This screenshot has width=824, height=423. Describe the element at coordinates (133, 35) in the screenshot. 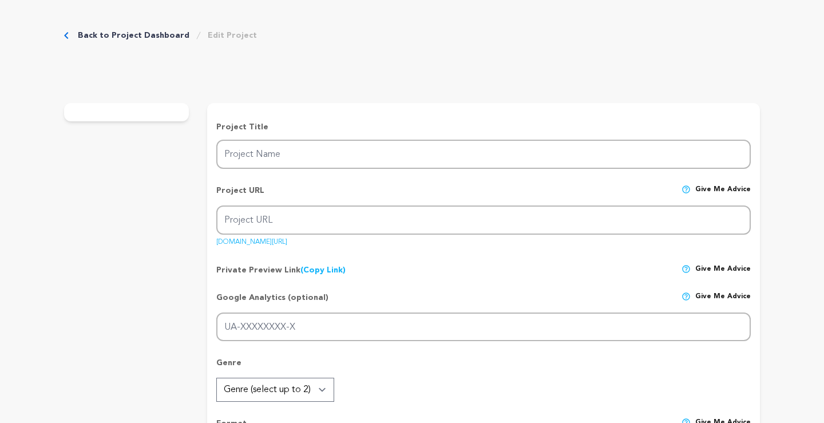

I see `a: Back to Project Dashboard` at that location.